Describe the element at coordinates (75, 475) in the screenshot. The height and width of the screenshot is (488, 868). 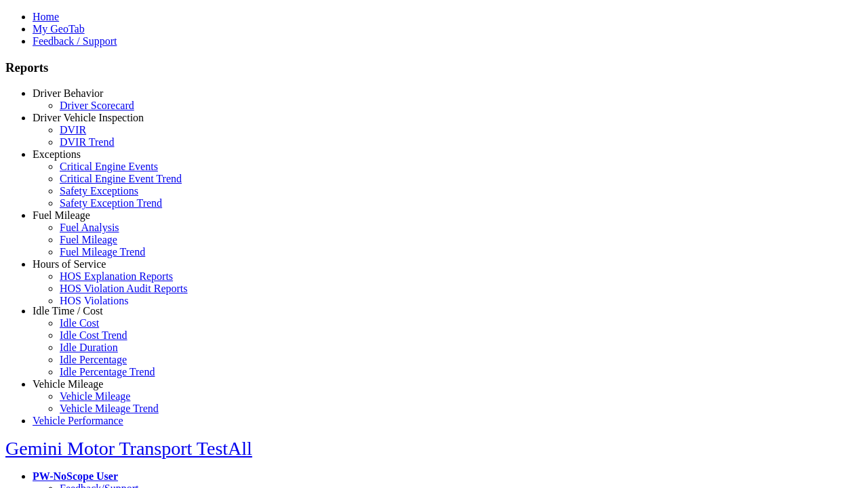
I see `a: PW-NoScope User` at that location.